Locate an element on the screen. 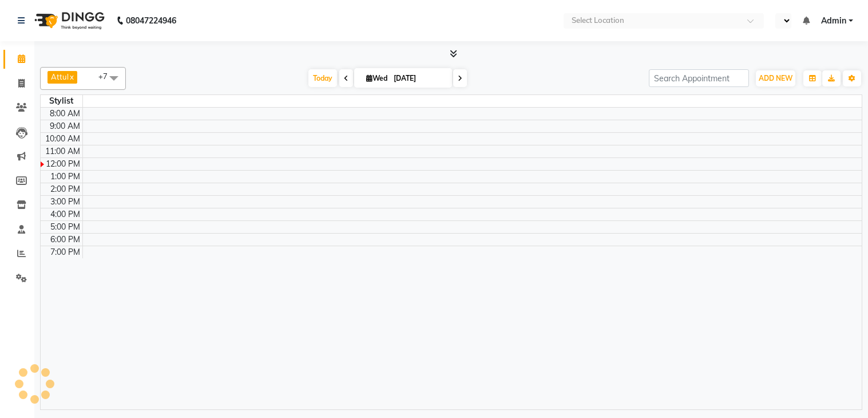 The image size is (868, 418). img: logo is located at coordinates (68, 21).